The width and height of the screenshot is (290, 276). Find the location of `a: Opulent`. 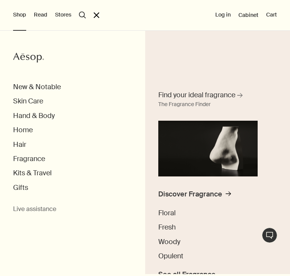

a: Opulent is located at coordinates (170, 256).